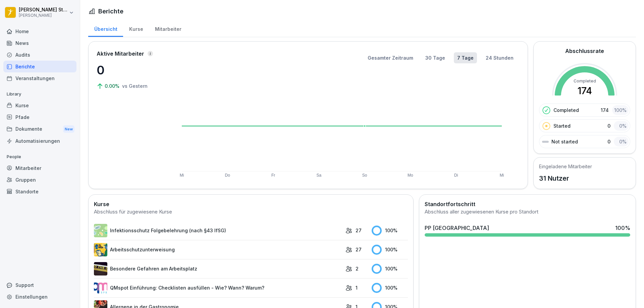 The width and height of the screenshot is (644, 308). What do you see at coordinates (40, 117) in the screenshot?
I see `div: Pfade` at bounding box center [40, 117].